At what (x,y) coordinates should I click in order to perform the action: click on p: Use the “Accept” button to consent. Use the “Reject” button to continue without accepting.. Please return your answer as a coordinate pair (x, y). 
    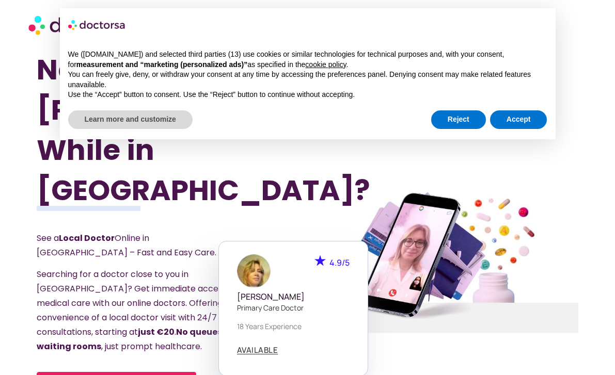
    Looking at the image, I should click on (308, 95).